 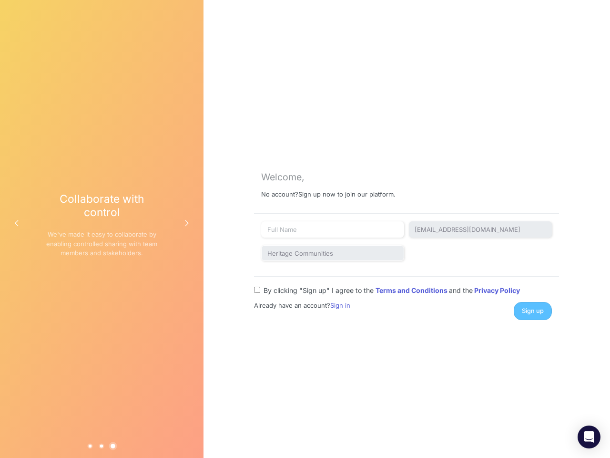 I want to click on h6: No account?, so click(x=407, y=198).